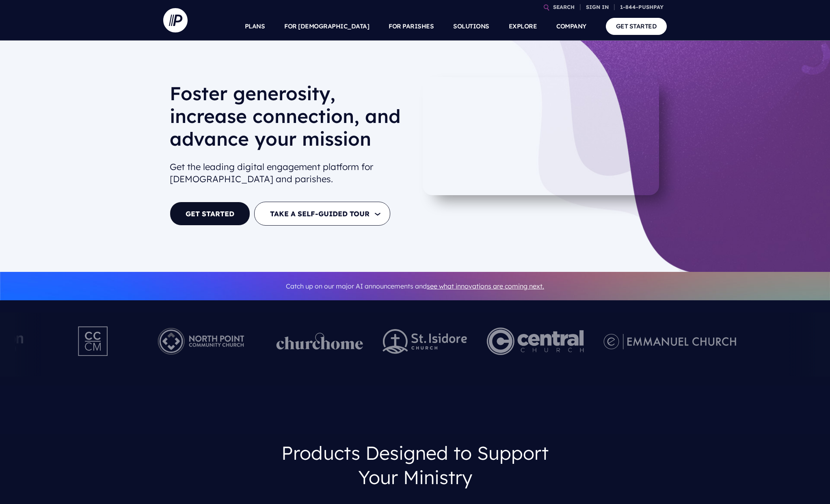 The width and height of the screenshot is (830, 504). I want to click on img: Pushpay_Logo__CCM, so click(94, 342).